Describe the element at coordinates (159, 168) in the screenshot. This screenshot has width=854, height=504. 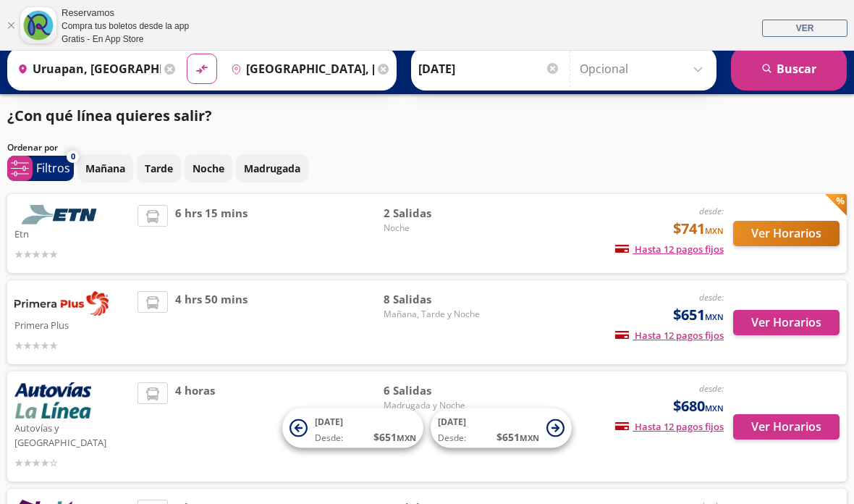
I see `button: Tarde` at that location.